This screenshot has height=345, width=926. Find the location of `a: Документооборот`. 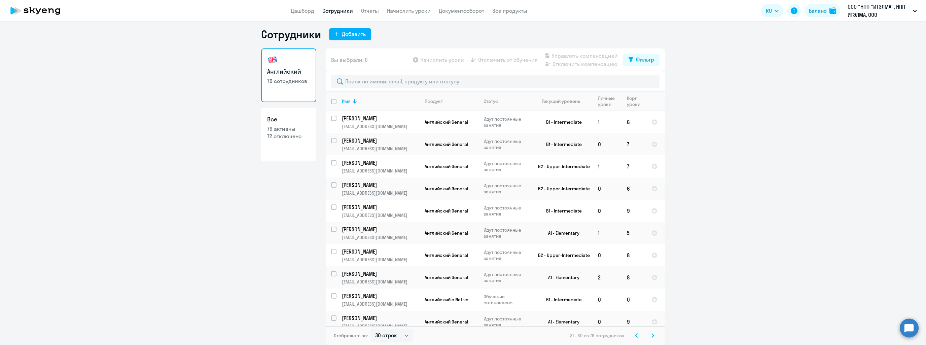

a: Документооборот is located at coordinates (461, 11).